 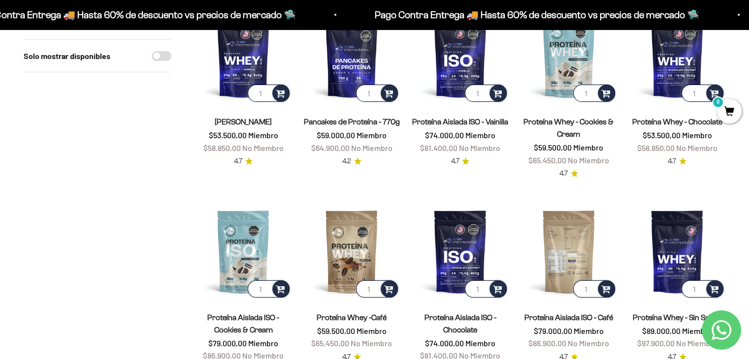 What do you see at coordinates (67, 56) in the screenshot?
I see `label: Solo mostrar disponibles` at bounding box center [67, 56].